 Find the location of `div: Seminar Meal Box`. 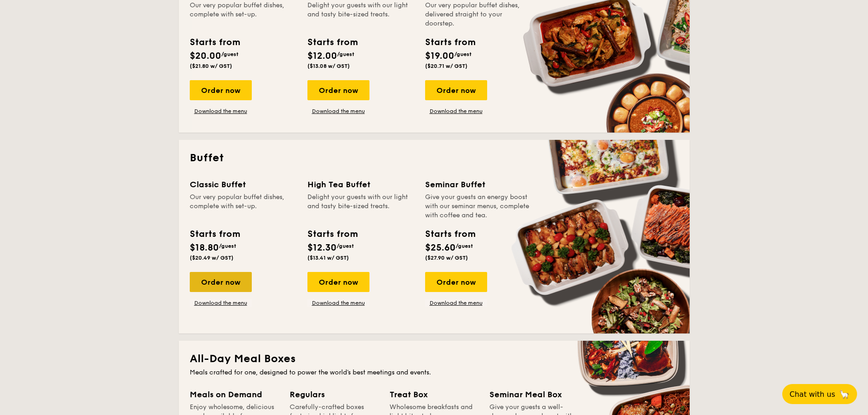

div: Seminar Meal Box is located at coordinates (533, 395).